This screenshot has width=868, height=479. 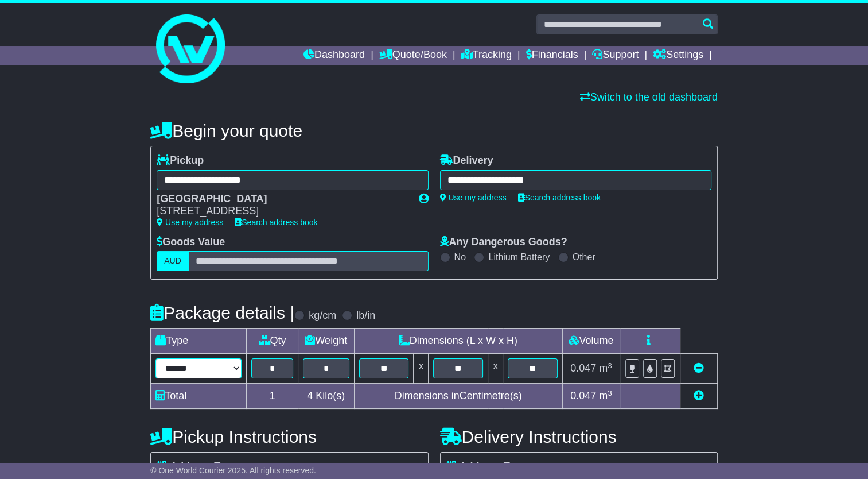 What do you see at coordinates (649, 97) in the screenshot?
I see `a: Switch to the old dashboard` at bounding box center [649, 97].